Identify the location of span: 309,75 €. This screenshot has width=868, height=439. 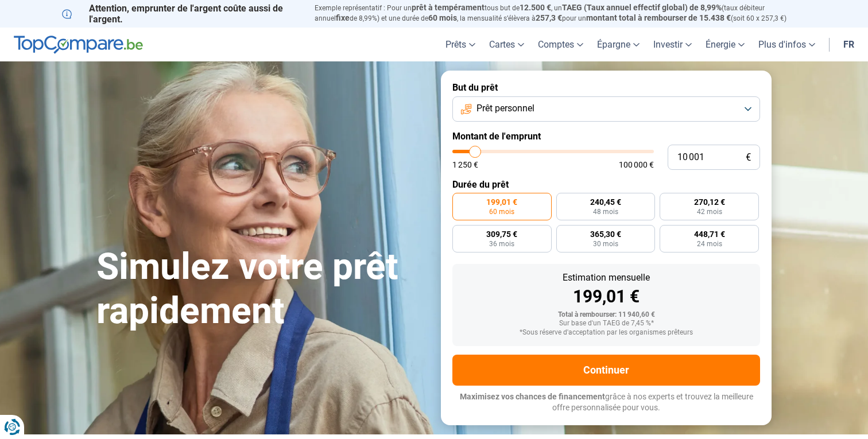
(502, 234).